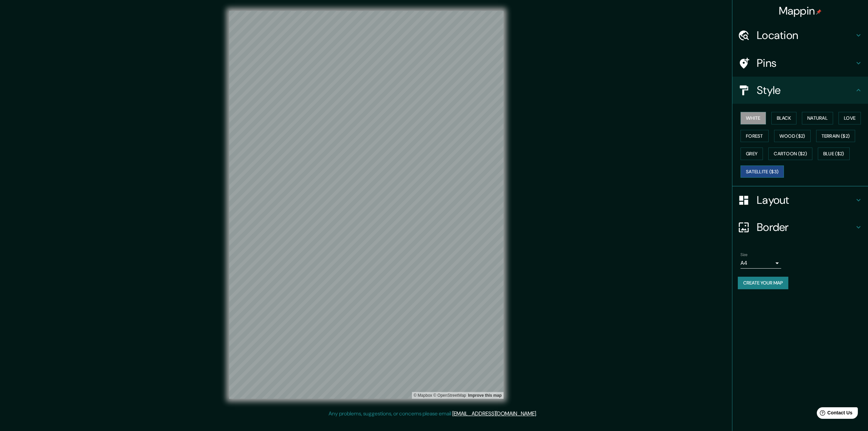  Describe the element at coordinates (806, 35) in the screenshot. I see `h4: Location` at that location.